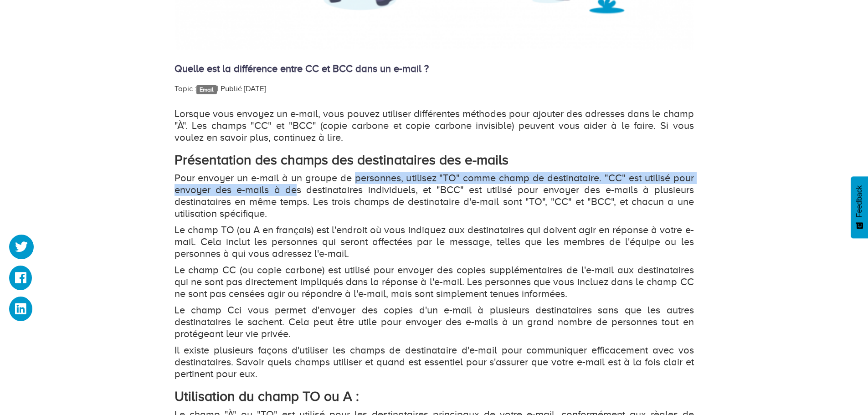 This screenshot has width=868, height=415. What do you see at coordinates (434, 69) in the screenshot?
I see `h4: Quelle est la différence entre CC et BCC dans un e-mail ?` at bounding box center [434, 69].